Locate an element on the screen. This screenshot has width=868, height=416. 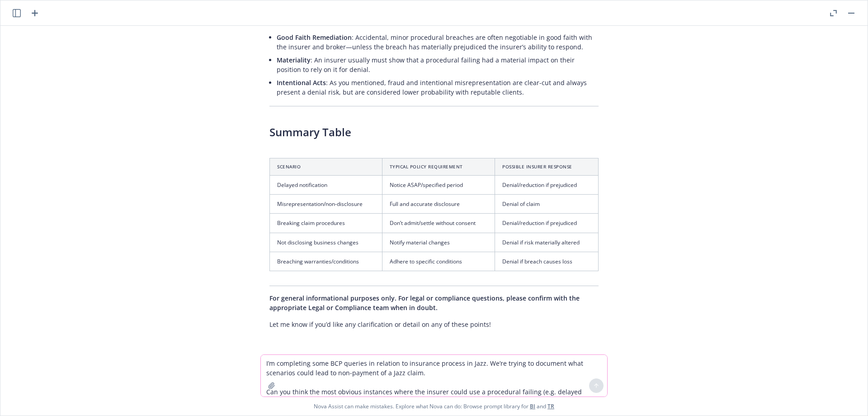
td: Misrepresentation/non-disclosure is located at coordinates (326, 204).